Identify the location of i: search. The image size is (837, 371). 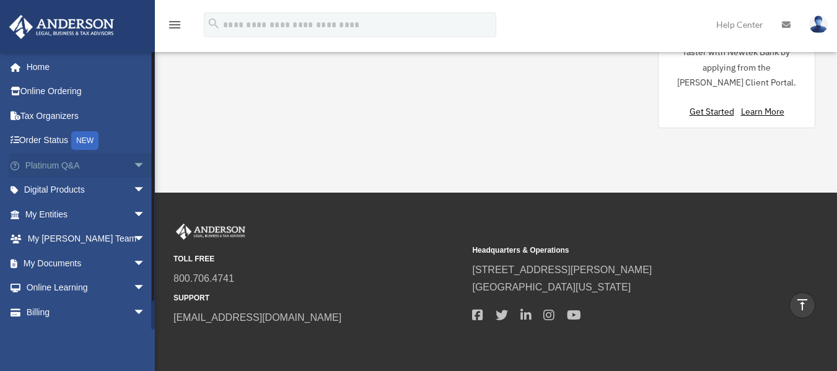
(214, 24).